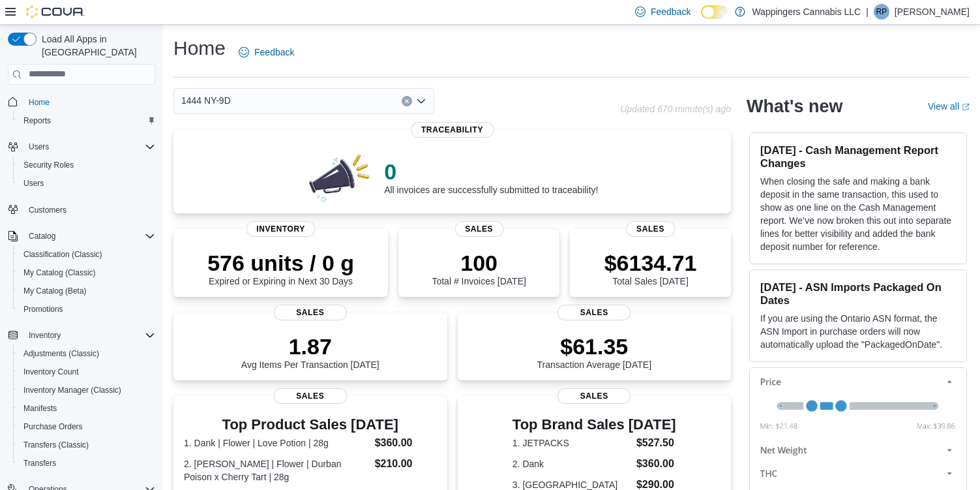 This screenshot has width=980, height=490. Describe the element at coordinates (794, 106) in the screenshot. I see `h2: What's new` at that location.